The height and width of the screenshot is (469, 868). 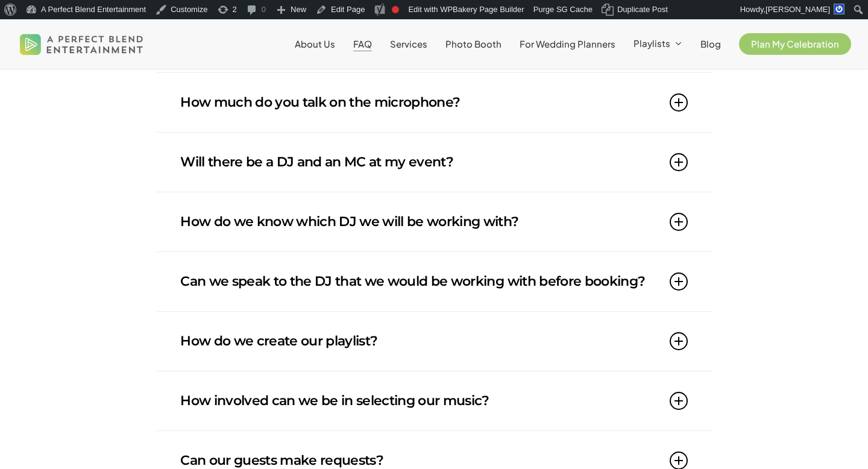 I want to click on span: About Us, so click(x=315, y=43).